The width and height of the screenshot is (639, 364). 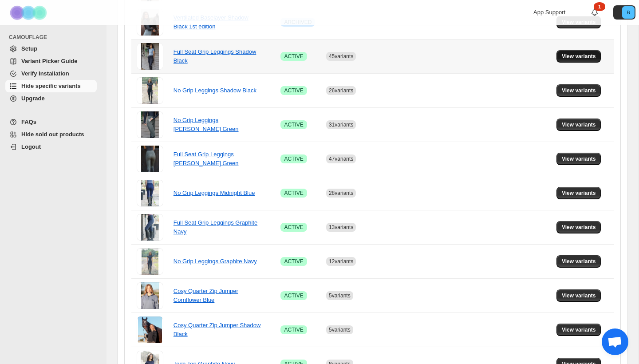 I want to click on a: Verify Installation, so click(x=51, y=74).